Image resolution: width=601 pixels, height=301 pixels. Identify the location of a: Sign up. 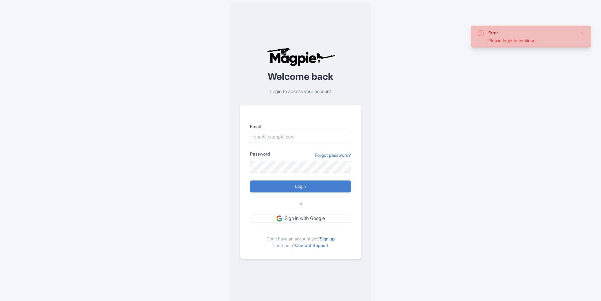
(327, 239).